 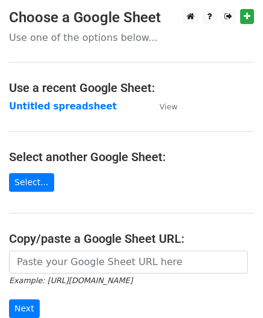 What do you see at coordinates (31, 182) in the screenshot?
I see `a: Select...` at bounding box center [31, 182].